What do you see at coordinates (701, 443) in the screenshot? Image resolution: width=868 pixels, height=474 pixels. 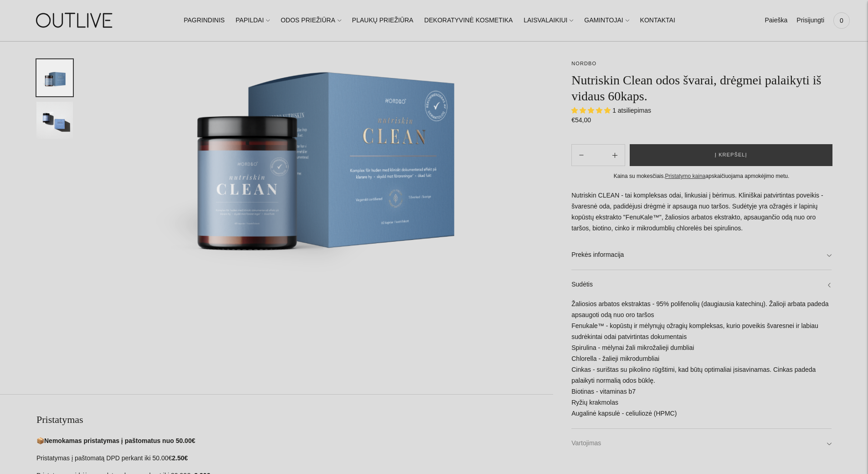 I see `a: Vartojimas` at bounding box center [701, 443].